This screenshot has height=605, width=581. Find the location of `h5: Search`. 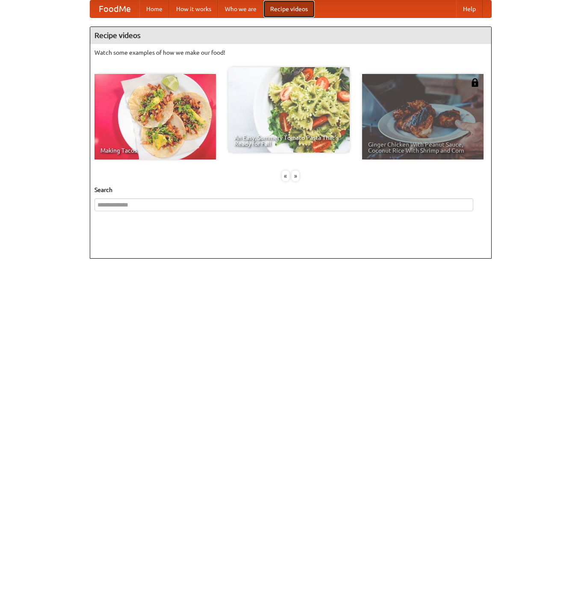

h5: Search is located at coordinates (291, 190).